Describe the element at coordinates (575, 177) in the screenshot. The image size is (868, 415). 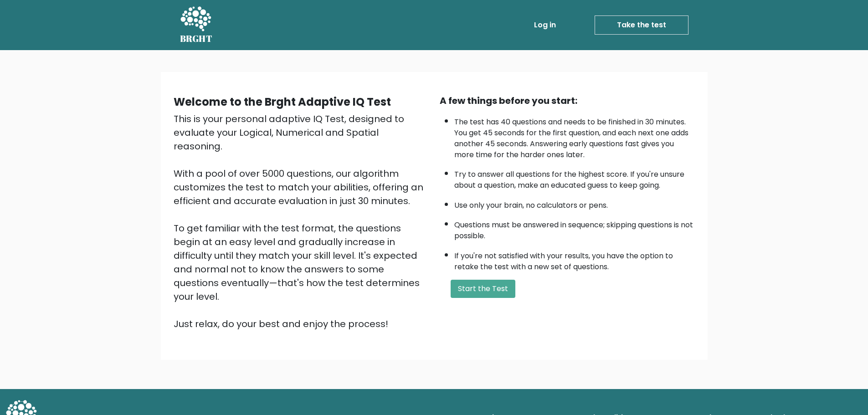
I see `li: Try to answer all questions for the highest score. If you're unsure about a question, make an edu...` at that location.